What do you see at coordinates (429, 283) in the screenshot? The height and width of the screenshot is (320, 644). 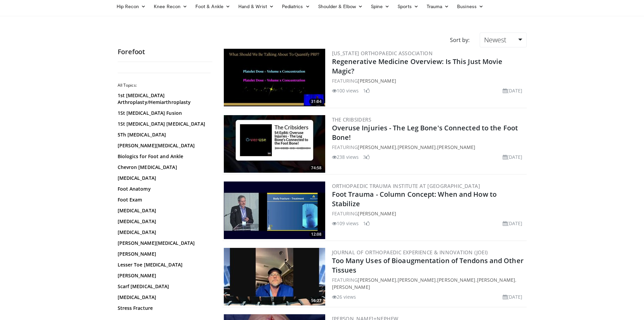 I see `div: FEATURING , , , ,` at bounding box center [429, 283].